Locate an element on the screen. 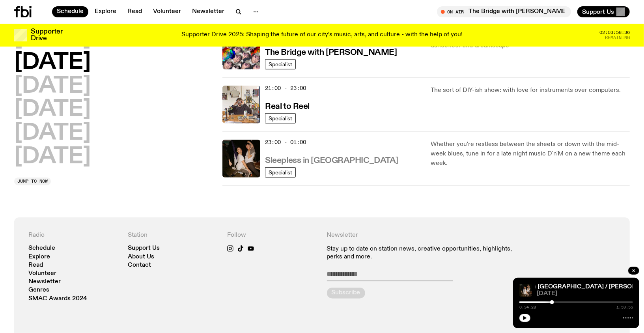 The height and width of the screenshot is (333, 644). h4: Newsletter is located at coordinates (421, 235).